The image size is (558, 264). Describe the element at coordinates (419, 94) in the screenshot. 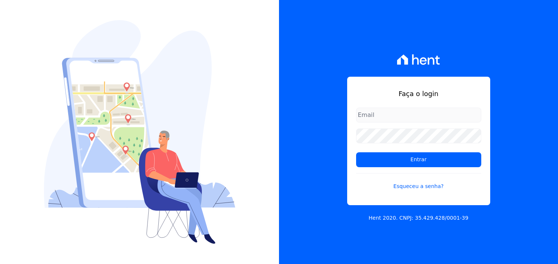

I see `h1: Faça o login` at that location.